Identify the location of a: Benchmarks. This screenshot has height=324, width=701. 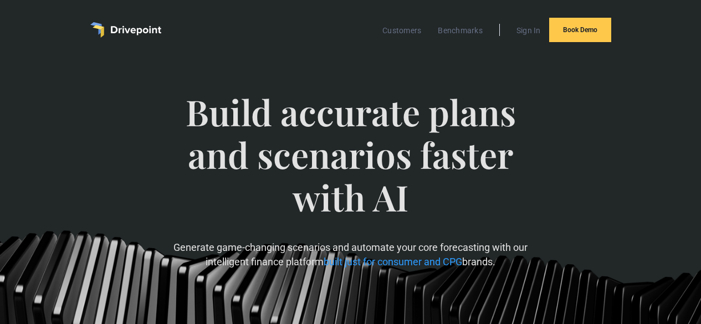
(460, 30).